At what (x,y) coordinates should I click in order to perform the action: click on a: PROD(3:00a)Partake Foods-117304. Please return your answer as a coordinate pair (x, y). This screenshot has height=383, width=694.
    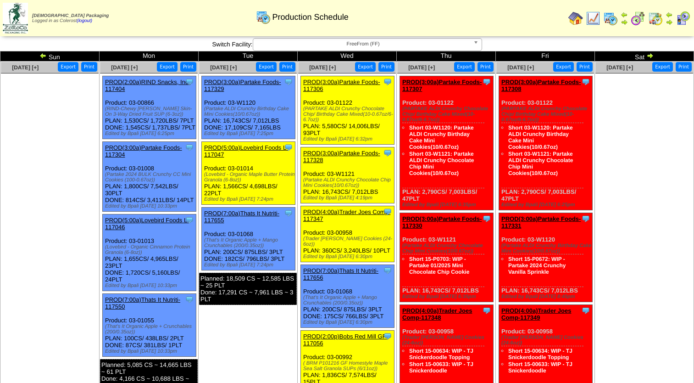
    Looking at the image, I should click on (144, 151).